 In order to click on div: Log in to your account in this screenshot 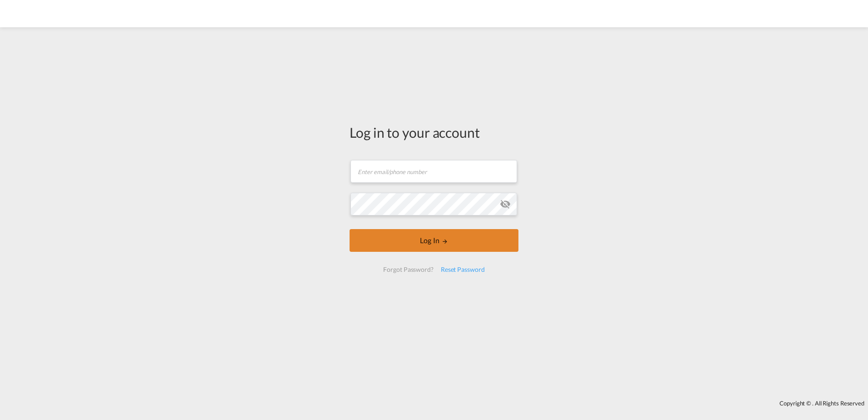, I will do `click(434, 132)`.